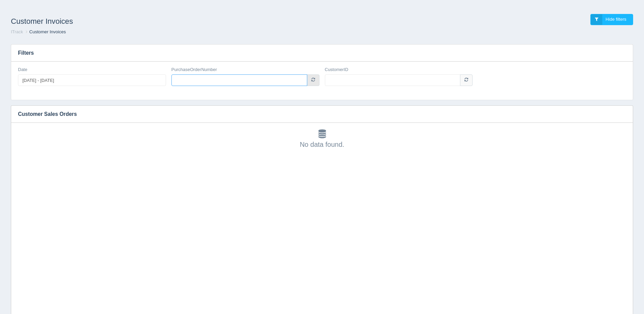 Image resolution: width=644 pixels, height=314 pixels. Describe the element at coordinates (322, 139) in the screenshot. I see `div: No data found.` at that location.